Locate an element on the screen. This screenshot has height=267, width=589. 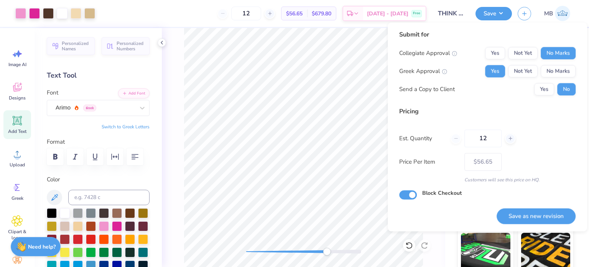
label: Format is located at coordinates (98, 142).